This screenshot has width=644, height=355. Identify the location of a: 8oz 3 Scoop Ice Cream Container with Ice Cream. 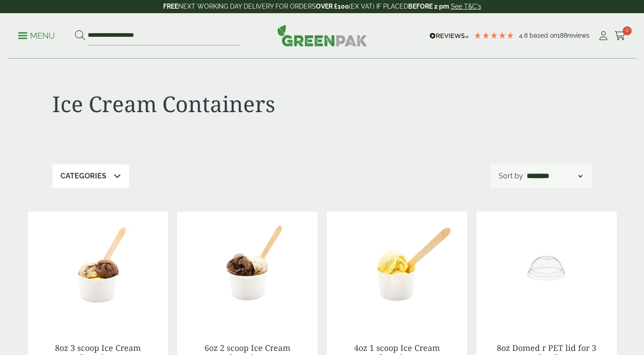
(98, 268).